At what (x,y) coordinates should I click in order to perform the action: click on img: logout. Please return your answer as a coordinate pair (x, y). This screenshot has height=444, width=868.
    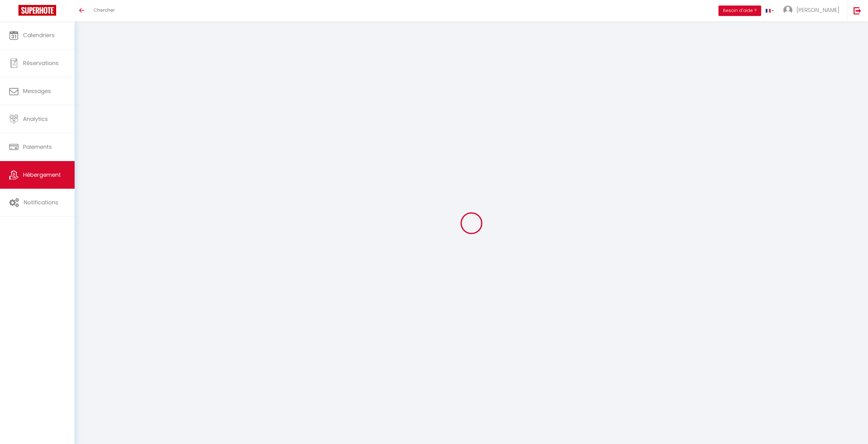
    Looking at the image, I should click on (857, 10).